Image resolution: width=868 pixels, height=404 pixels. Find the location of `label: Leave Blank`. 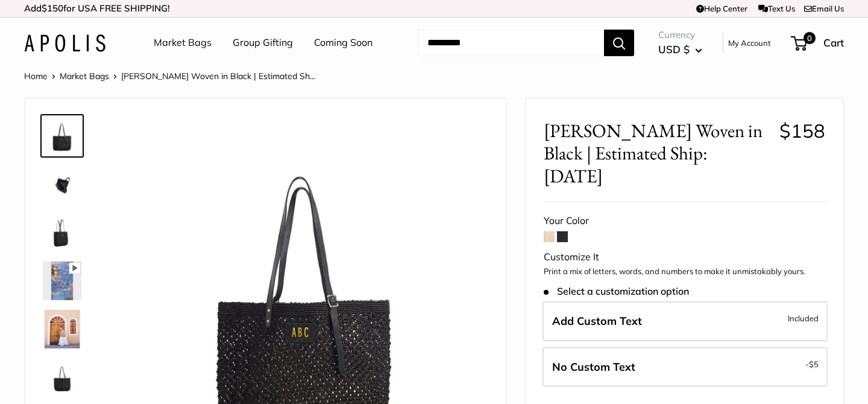

label: Leave Blank is located at coordinates (685, 367).